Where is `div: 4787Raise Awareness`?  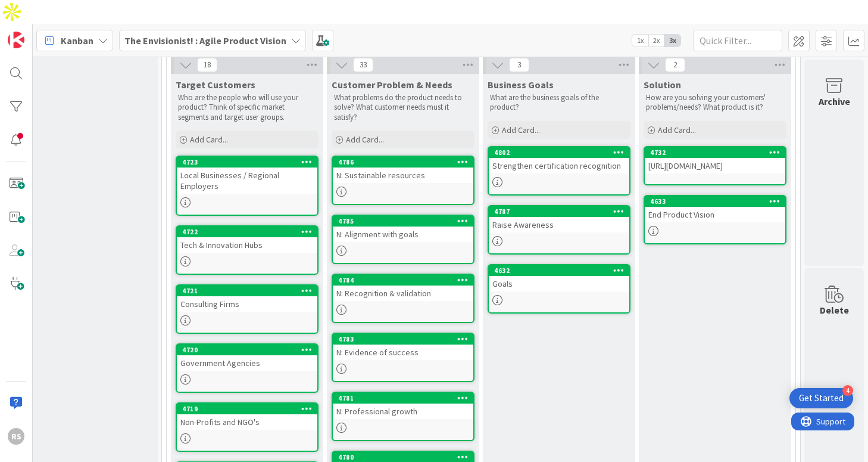
div: 4787Raise Awareness is located at coordinates (559, 219).